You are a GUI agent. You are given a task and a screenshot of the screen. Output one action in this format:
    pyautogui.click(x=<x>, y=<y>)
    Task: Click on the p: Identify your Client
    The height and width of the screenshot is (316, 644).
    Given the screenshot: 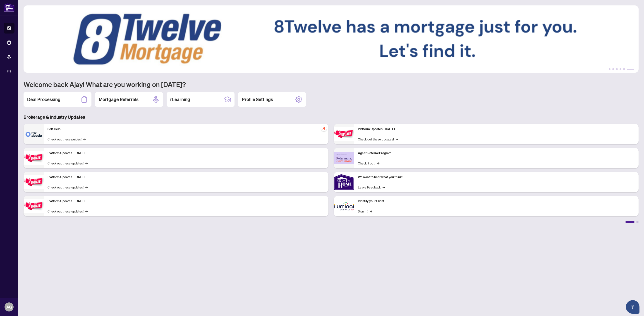 What is the action you would take?
    pyautogui.click(x=496, y=201)
    